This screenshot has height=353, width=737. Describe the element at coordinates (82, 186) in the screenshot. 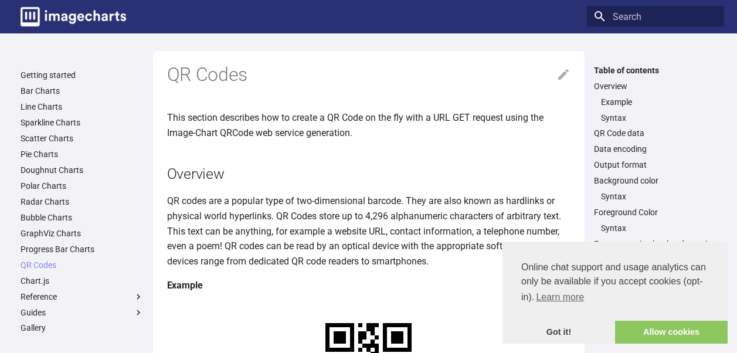

I see `a: Polar Charts` at that location.